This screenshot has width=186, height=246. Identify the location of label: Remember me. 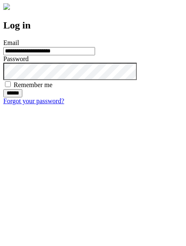
(33, 85).